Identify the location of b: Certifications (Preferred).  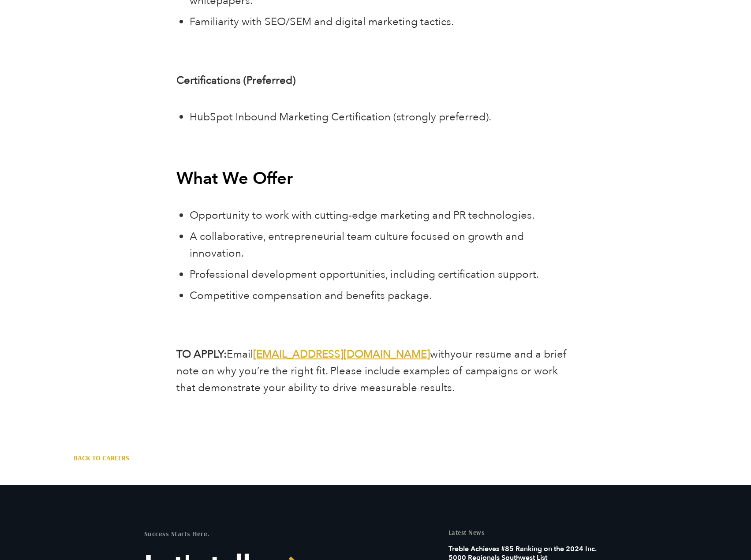
(235, 80).